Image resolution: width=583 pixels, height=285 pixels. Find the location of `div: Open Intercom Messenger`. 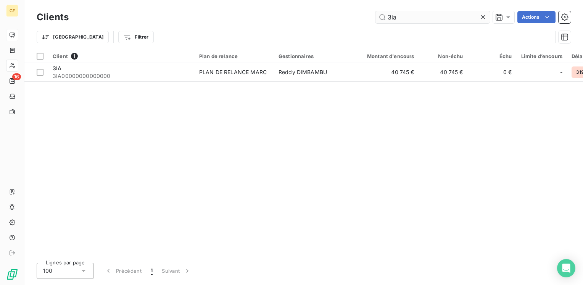

div: Open Intercom Messenger is located at coordinates (566, 268).